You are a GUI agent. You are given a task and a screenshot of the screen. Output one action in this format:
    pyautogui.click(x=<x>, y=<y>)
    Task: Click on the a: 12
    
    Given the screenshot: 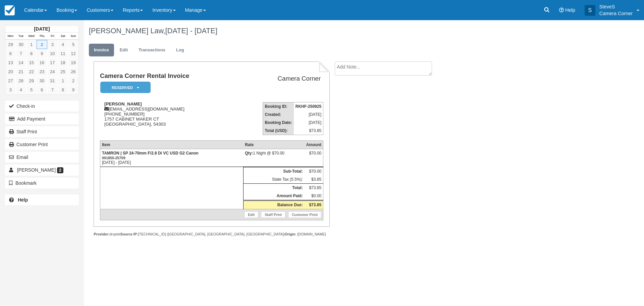 What is the action you would take?
    pyautogui.click(x=73, y=54)
    